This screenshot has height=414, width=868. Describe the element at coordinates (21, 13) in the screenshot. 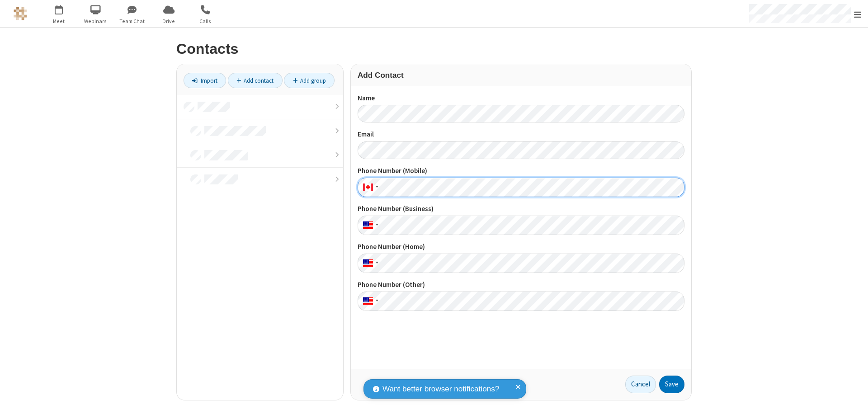

I see `img: QA Selenium DO NOT DELETE OR CHANGE` at that location.